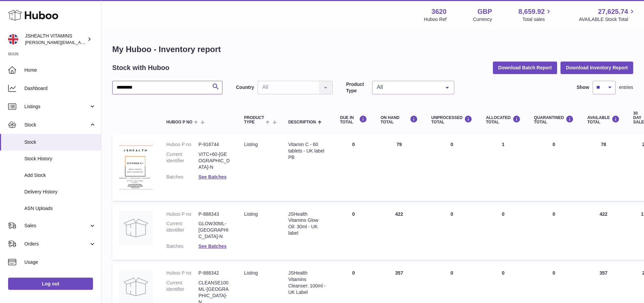  What do you see at coordinates (57, 107) in the screenshot?
I see `span: Listings` at bounding box center [57, 107].